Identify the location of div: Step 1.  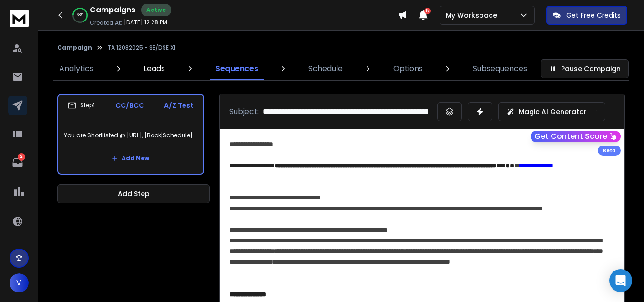
(81, 105).